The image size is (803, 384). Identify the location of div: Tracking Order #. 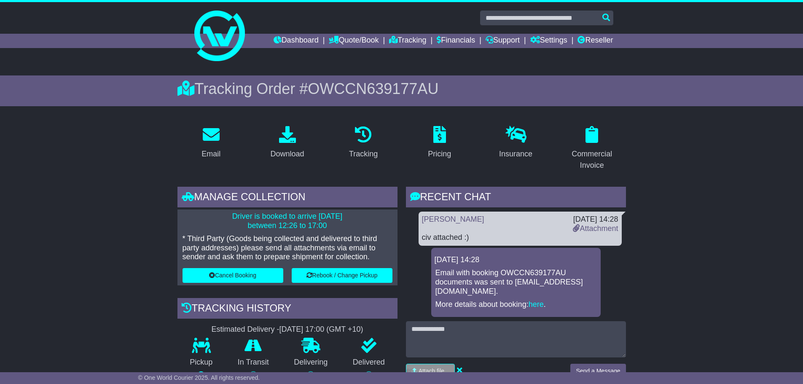
(402, 89).